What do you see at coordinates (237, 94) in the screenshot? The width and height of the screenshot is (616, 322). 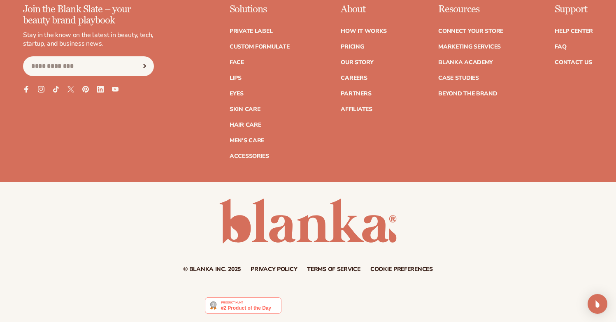 I see `a: Eyes` at bounding box center [237, 94].